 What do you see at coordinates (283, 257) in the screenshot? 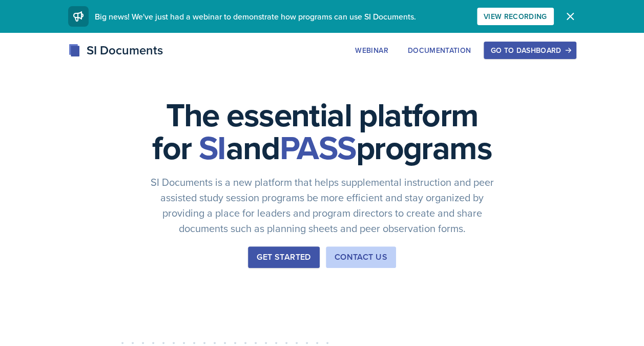
I see `div: Get Started` at bounding box center [283, 257].